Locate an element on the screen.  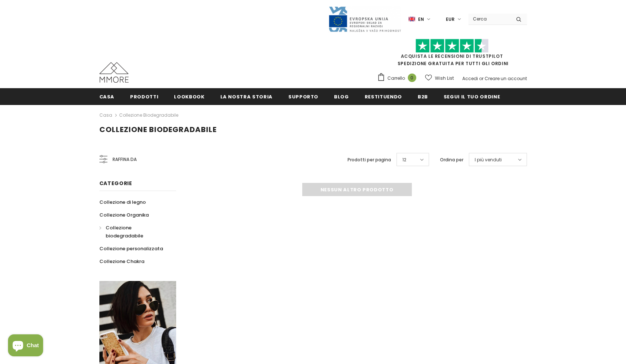
img: Casi MMORE is located at coordinates (114, 72).